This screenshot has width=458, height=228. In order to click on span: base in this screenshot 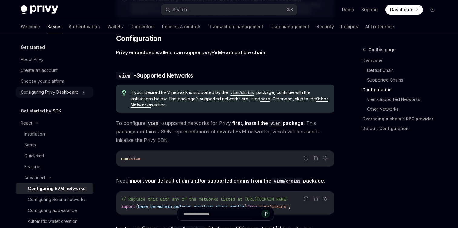, I will do `click(143, 206)`.